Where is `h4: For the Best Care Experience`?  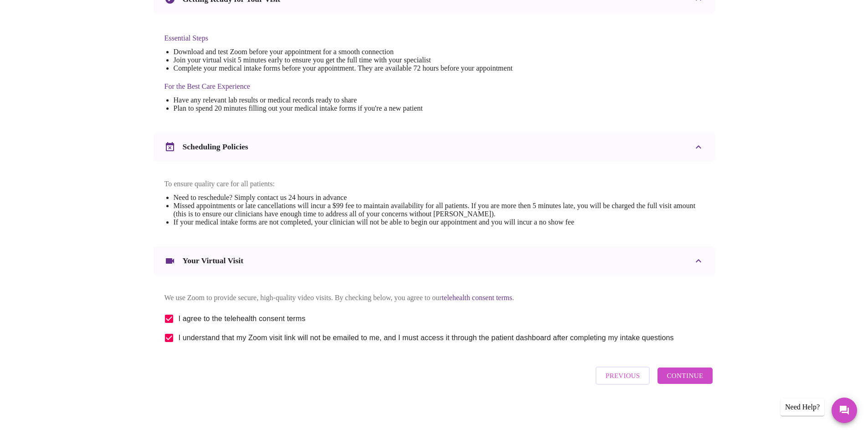 h4: For the Best Care Experience is located at coordinates (338, 86).